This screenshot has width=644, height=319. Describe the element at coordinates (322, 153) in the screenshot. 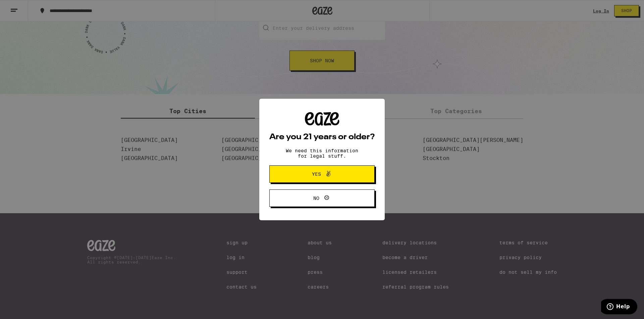

I see `p: We need this information for legal stuff.` at that location.